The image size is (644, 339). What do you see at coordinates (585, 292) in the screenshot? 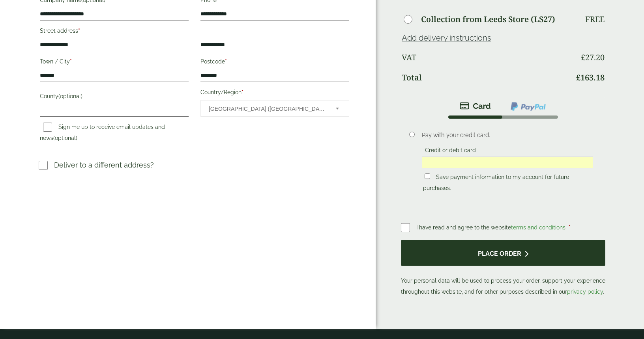
I see `a: privacy policy` at bounding box center [585, 292].